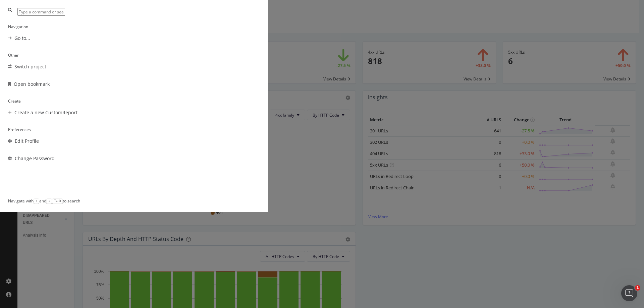 The image size is (644, 308). Describe the element at coordinates (638, 288) in the screenshot. I see `span: 1` at that location.